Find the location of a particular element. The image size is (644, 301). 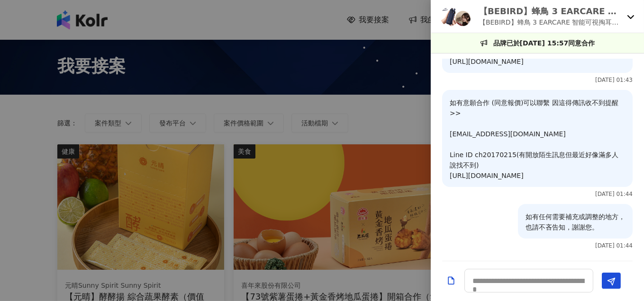

p: 【BEBIRD】蜂鳥 3 EARCARE 智能可視掏耳棒-i35Rcopy is located at coordinates (551, 23).